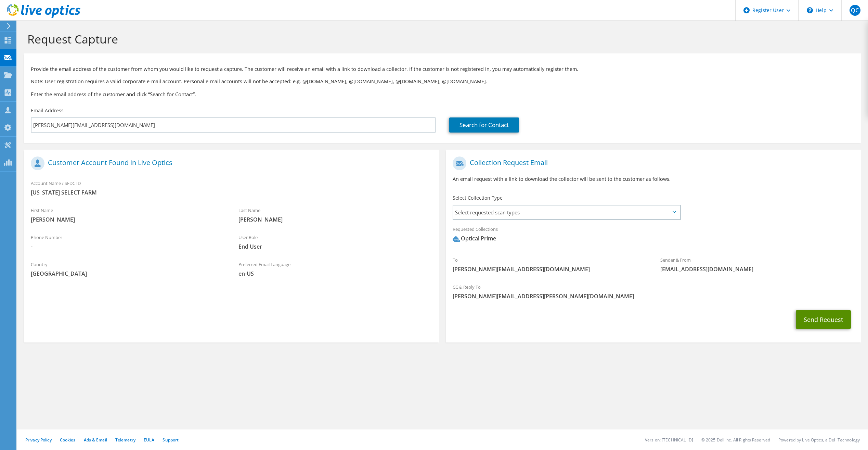 The height and width of the screenshot is (450, 868). What do you see at coordinates (68, 440) in the screenshot?
I see `a: Cookies` at bounding box center [68, 440].